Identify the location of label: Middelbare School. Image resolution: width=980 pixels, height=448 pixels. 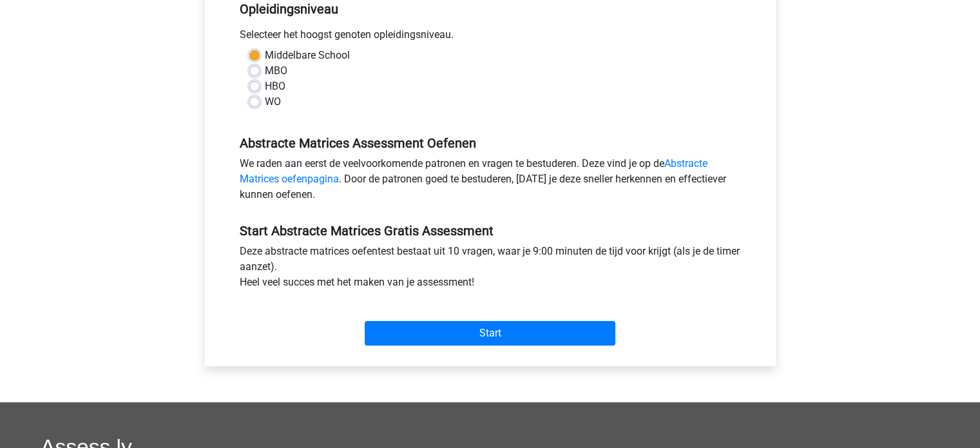
(307, 56).